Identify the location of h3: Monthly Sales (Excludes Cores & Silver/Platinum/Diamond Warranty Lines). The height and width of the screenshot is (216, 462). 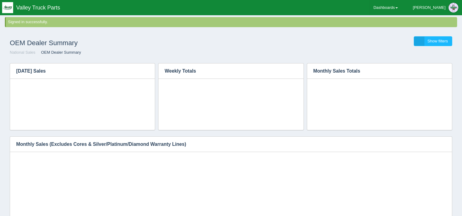
(226, 144).